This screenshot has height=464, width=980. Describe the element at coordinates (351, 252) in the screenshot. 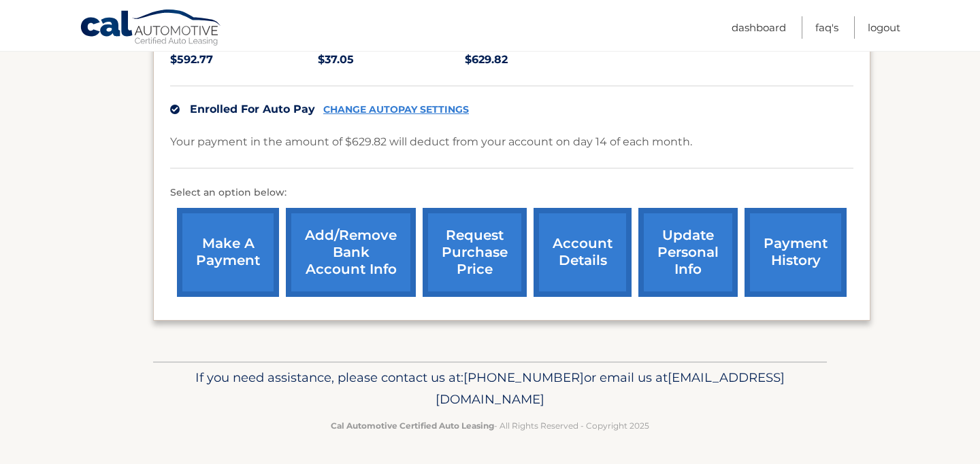

I see `a: Add/Remove bank account info` at that location.